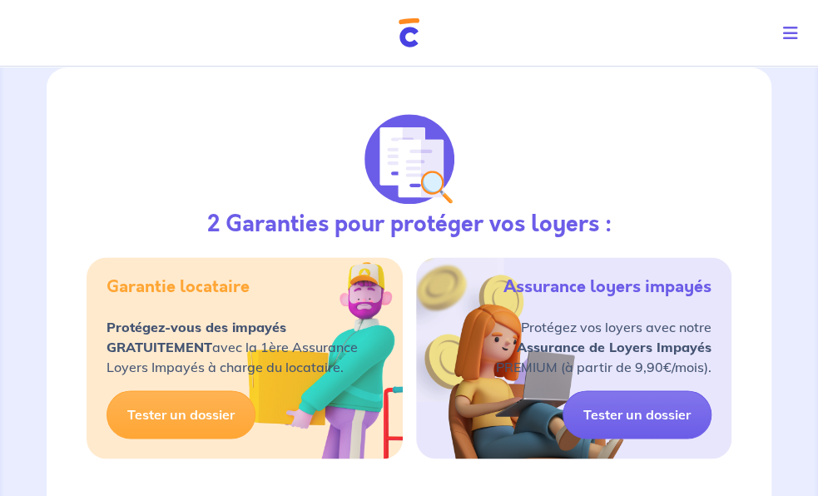 The image size is (818, 496). What do you see at coordinates (196, 337) in the screenshot?
I see `strong: Protégez-vous des impayés GRATUITEMENT` at bounding box center [196, 337].